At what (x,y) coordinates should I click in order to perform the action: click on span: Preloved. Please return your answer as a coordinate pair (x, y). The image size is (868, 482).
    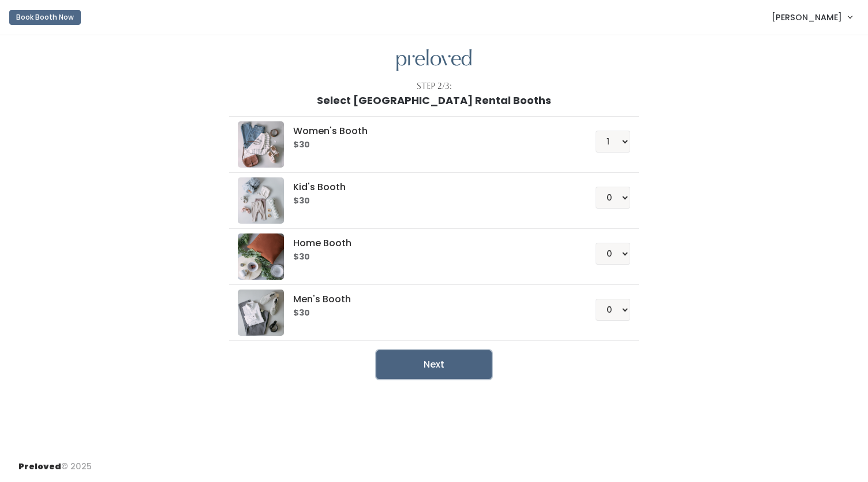
    Looking at the image, I should click on (40, 466).